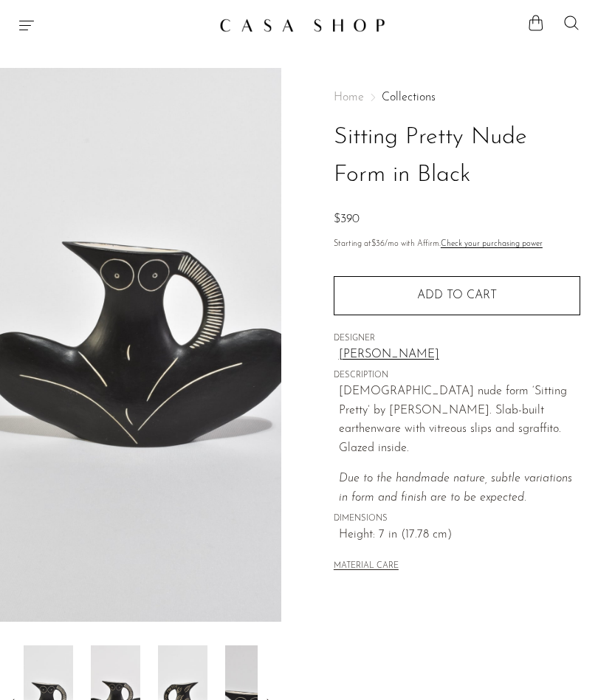 Image resolution: width=598 pixels, height=700 pixels. Describe the element at coordinates (457, 97) in the screenshot. I see `nav: Breadcrumbs` at that location.